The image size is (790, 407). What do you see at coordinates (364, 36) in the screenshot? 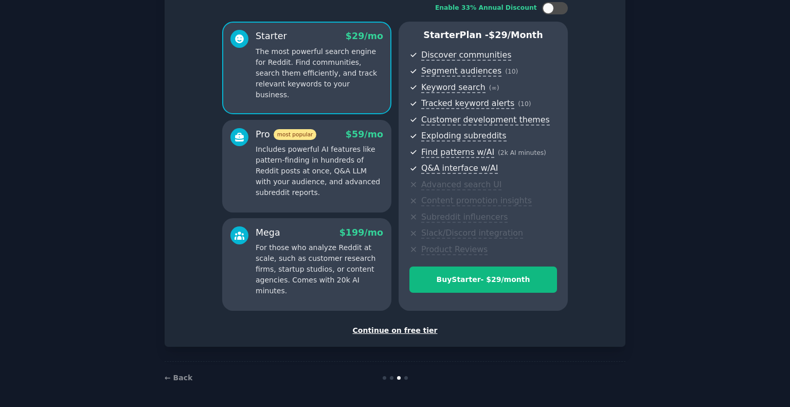
I see `span: $ 29 /mo` at bounding box center [364, 36].